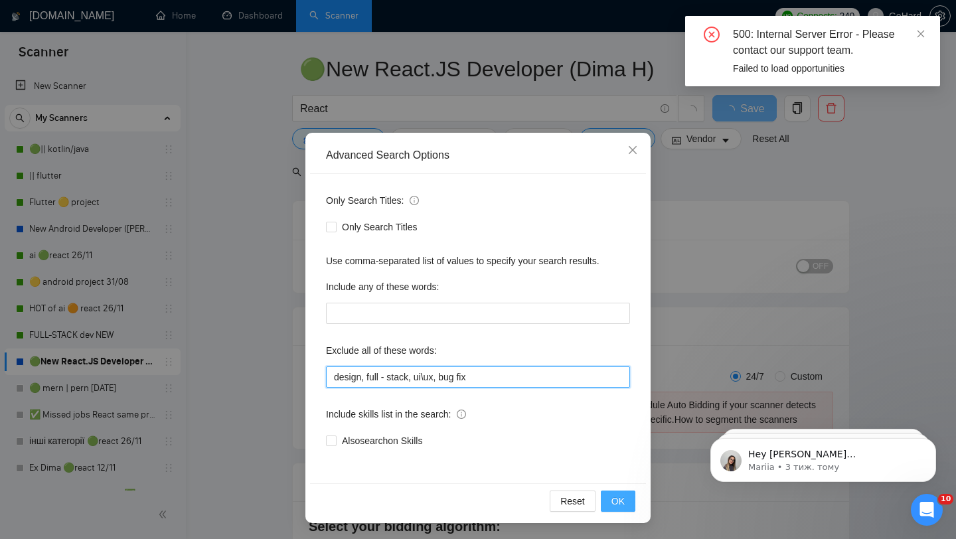  Describe the element at coordinates (572, 501) in the screenshot. I see `span: Reset` at that location.